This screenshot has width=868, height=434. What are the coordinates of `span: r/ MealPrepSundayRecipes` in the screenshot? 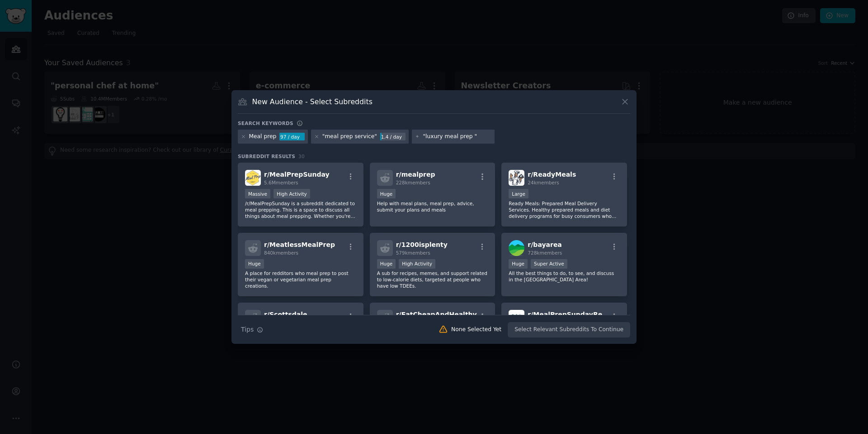 It's located at (575, 314).